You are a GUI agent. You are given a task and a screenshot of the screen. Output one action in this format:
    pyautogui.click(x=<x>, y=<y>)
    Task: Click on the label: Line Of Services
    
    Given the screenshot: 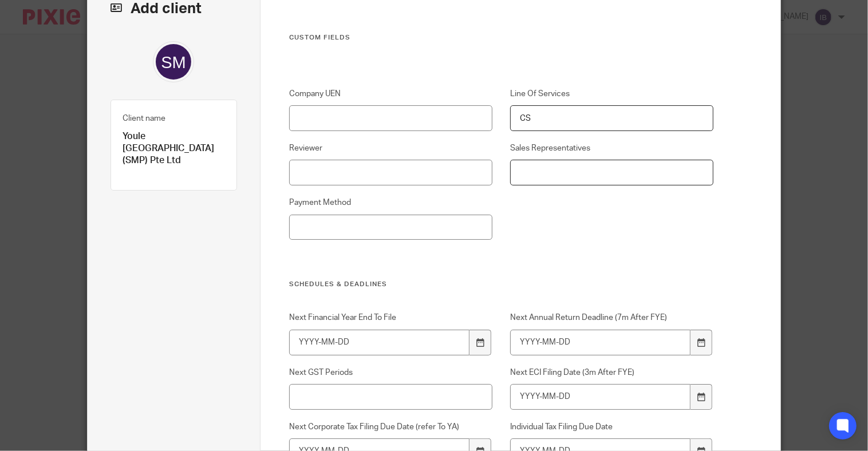 What is the action you would take?
    pyautogui.click(x=611, y=94)
    